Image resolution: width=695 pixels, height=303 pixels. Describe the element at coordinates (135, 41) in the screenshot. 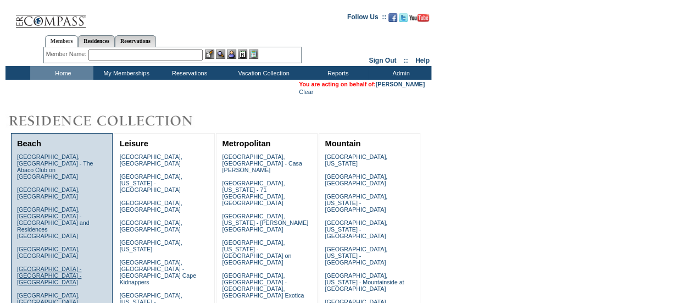

I see `a: Reservations` at that location.